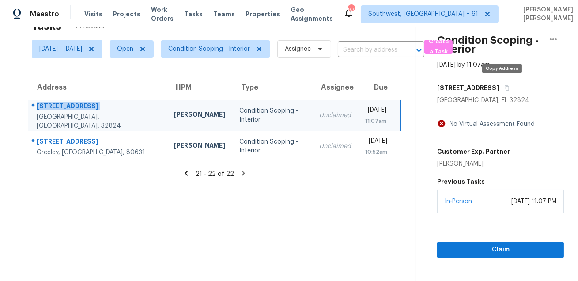 The width and height of the screenshot is (578, 281). I want to click on span: Properties, so click(263, 14).